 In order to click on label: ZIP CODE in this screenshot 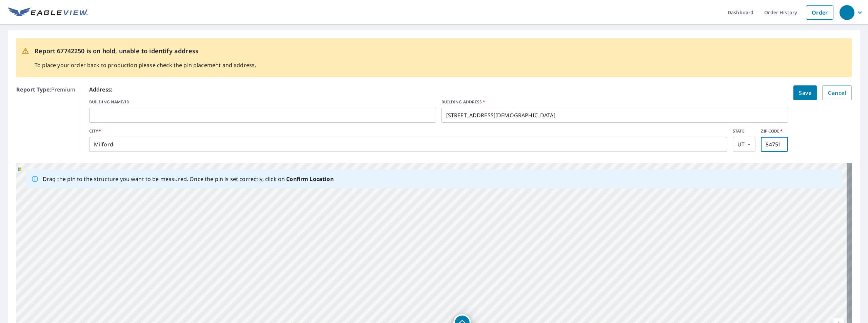, I will do `click(774, 131)`.